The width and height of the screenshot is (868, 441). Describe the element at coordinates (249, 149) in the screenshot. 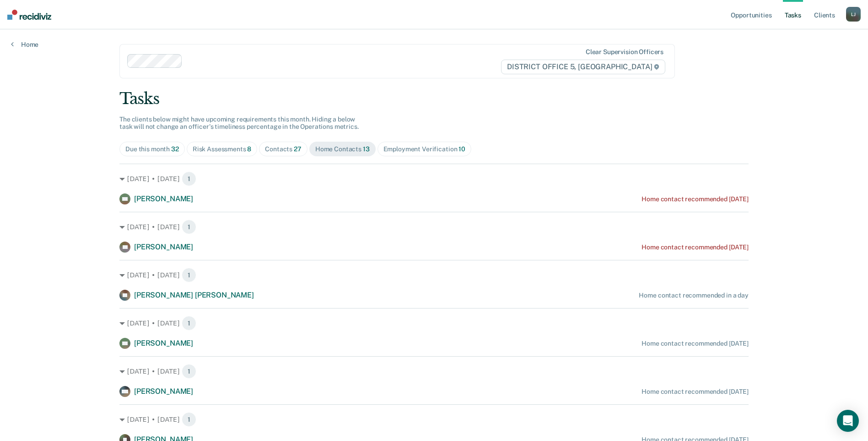

I see `span: 8` at that location.